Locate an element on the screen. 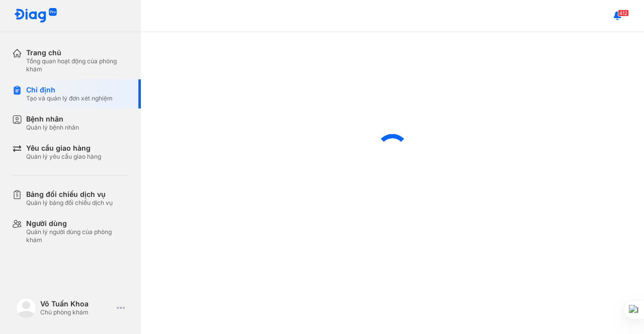  div: Chủ phòng khám is located at coordinates (77, 313).